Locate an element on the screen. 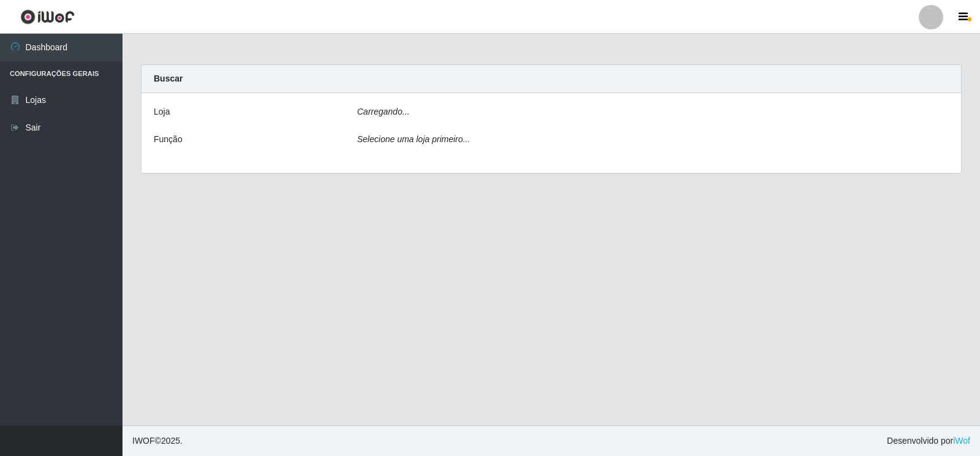  span: Desenvolvido por is located at coordinates (929, 440).